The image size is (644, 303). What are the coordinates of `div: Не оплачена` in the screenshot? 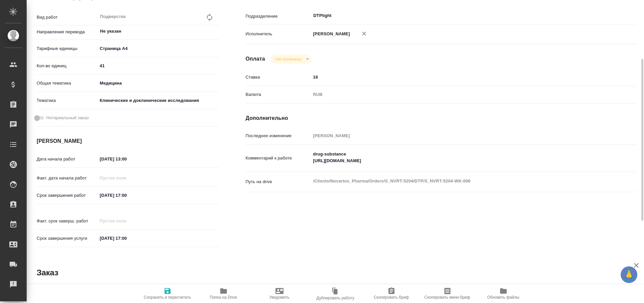 It's located at (291, 59).